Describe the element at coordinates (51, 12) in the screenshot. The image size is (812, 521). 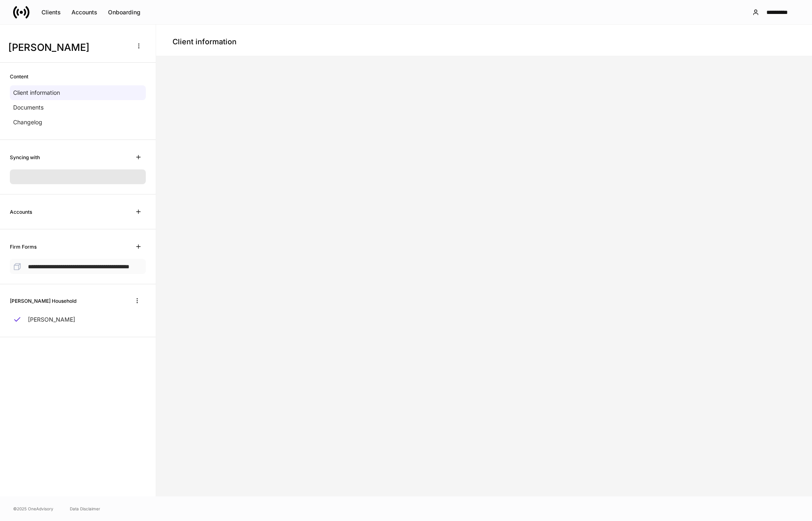
I see `div: Clients` at that location.